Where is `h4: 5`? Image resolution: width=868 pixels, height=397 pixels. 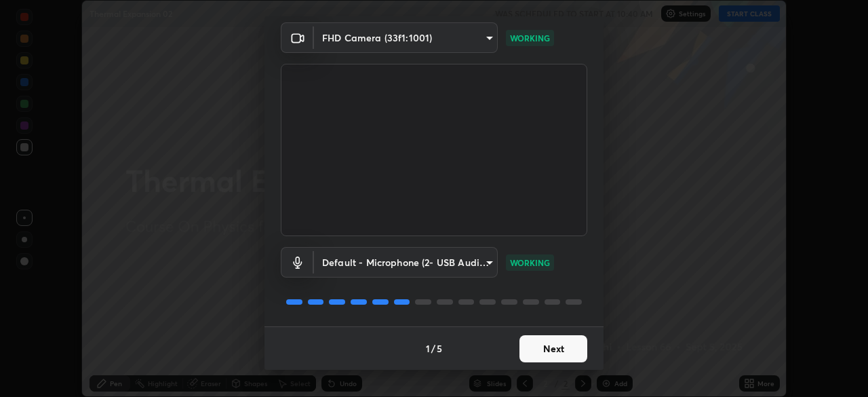 h4: 5 is located at coordinates (439, 348).